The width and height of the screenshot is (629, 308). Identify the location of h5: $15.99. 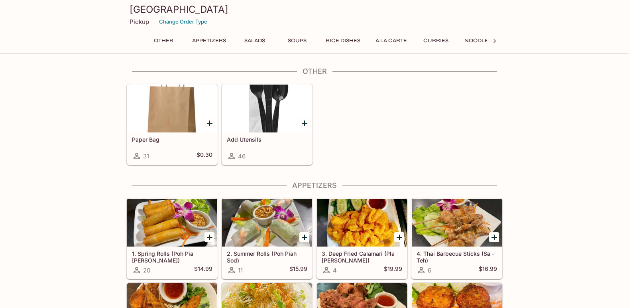
(298, 270).